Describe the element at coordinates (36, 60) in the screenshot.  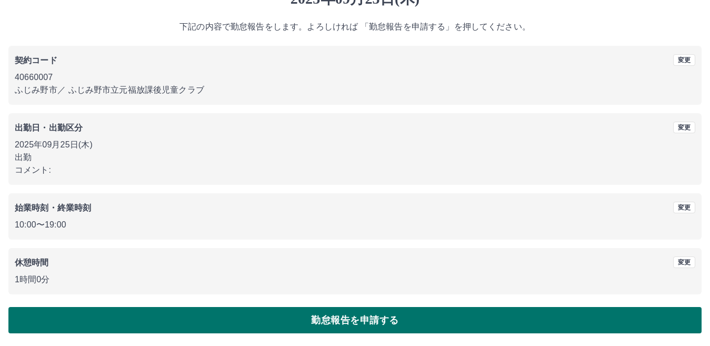
I see `b: 契約コード` at that location.